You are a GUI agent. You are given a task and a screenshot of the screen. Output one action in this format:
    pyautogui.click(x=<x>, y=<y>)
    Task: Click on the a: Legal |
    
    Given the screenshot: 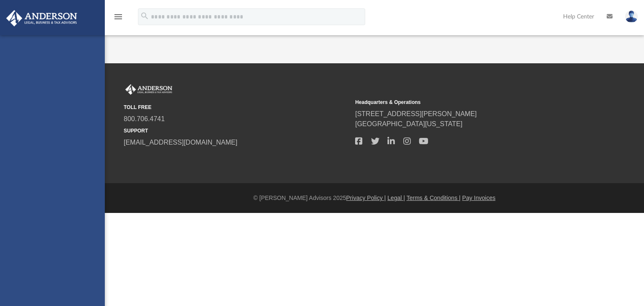 What is the action you would take?
    pyautogui.click(x=396, y=198)
    